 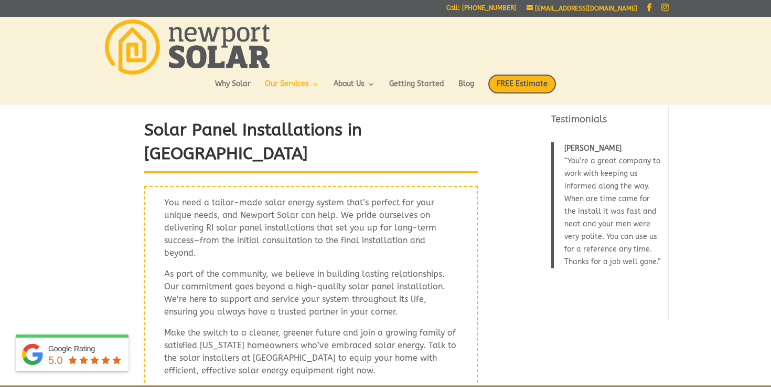 What do you see at coordinates (522, 84) in the screenshot?
I see `span: FREE Estimate` at bounding box center [522, 84].